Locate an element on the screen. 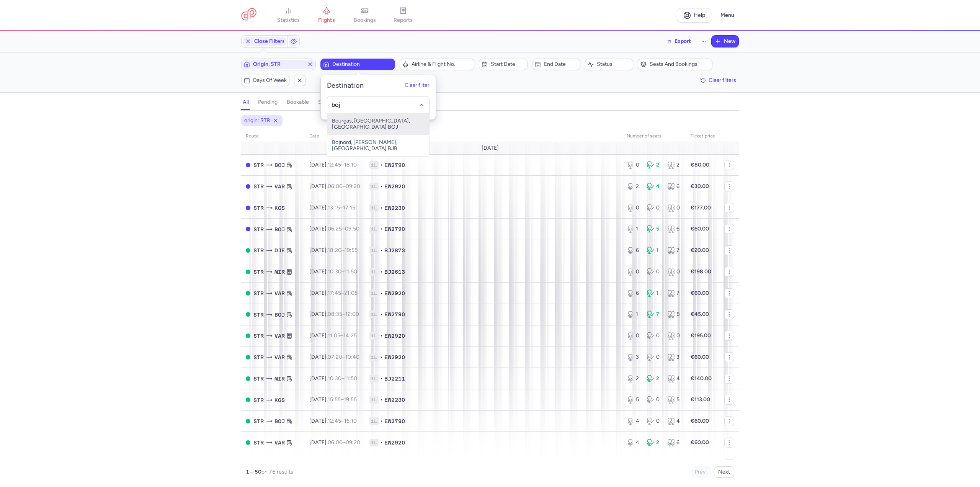 This screenshot has height=487, width=980. span: Habib Bourguiba, Monastir, Tunisia is located at coordinates (279, 272).